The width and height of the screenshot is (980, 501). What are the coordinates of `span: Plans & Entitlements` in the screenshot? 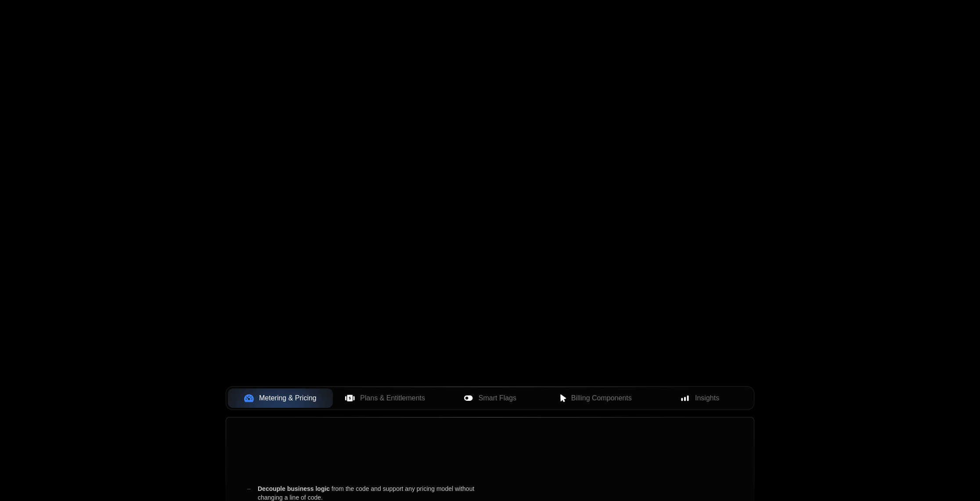 It's located at (393, 398).